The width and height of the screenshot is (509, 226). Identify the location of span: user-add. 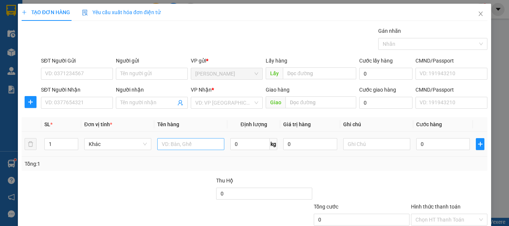
(180, 103).